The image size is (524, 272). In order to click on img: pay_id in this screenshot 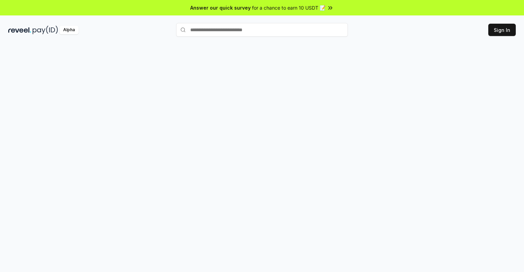, I will do `click(45, 30)`.